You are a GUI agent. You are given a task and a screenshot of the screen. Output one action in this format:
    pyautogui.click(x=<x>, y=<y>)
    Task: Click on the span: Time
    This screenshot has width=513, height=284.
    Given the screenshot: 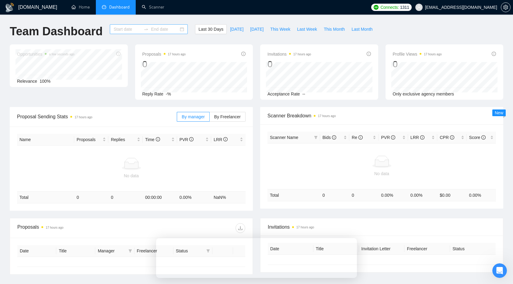 What is the action you would take?
    pyautogui.click(x=152, y=140)
    